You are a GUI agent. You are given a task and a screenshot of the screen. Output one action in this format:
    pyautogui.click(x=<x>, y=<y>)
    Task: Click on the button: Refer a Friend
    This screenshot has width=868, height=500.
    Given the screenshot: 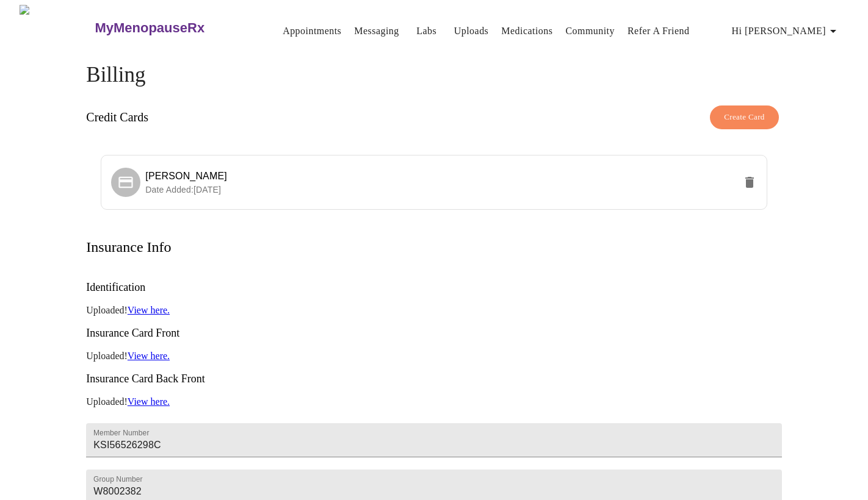 What is the action you would take?
    pyautogui.click(x=658, y=31)
    